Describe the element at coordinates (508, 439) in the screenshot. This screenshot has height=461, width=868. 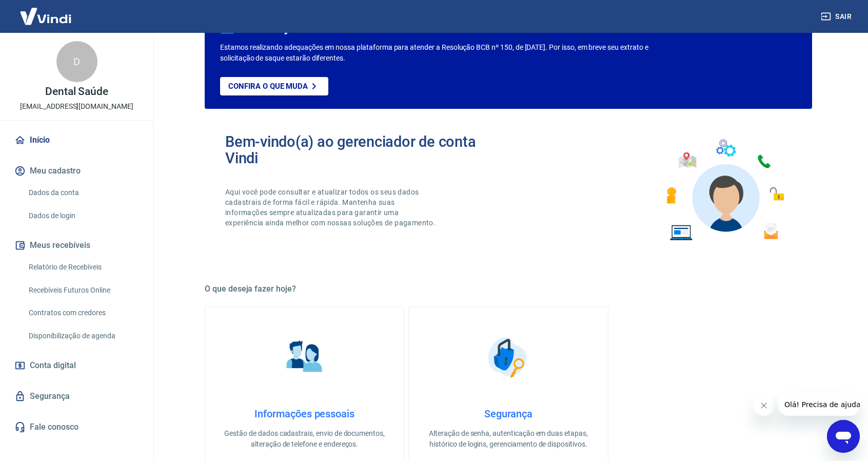
I see `p: Alteração de senha, autenticação em duas etapas, histórico de logins, gerenciamento de dispositivos.` at that location.